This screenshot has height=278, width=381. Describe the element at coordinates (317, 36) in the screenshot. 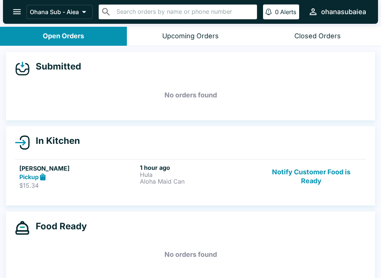

I see `div: Closed Orders` at that location.